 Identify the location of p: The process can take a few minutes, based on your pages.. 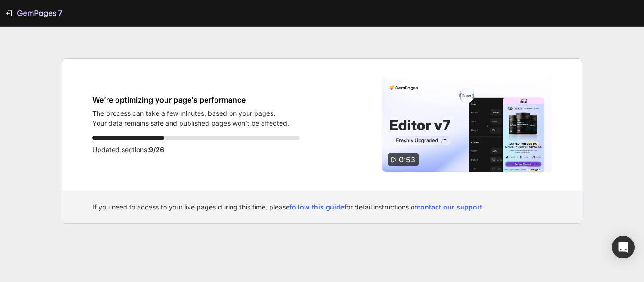
(191, 113).